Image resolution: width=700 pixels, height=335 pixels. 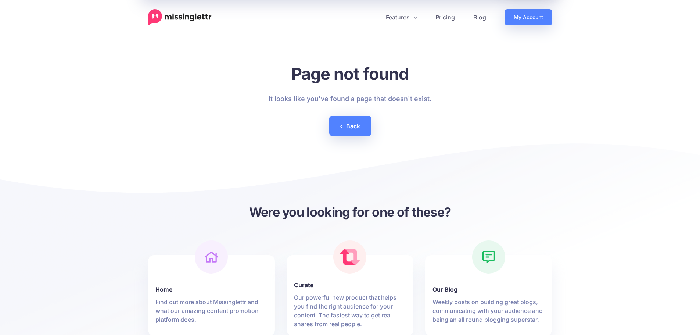 I want to click on b: Our Blog, so click(x=489, y=289).